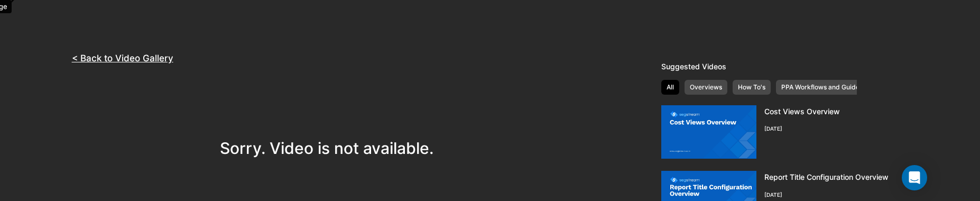 This screenshot has width=980, height=201. Describe the element at coordinates (790, 66) in the screenshot. I see `h5: Suggested Videos` at that location.